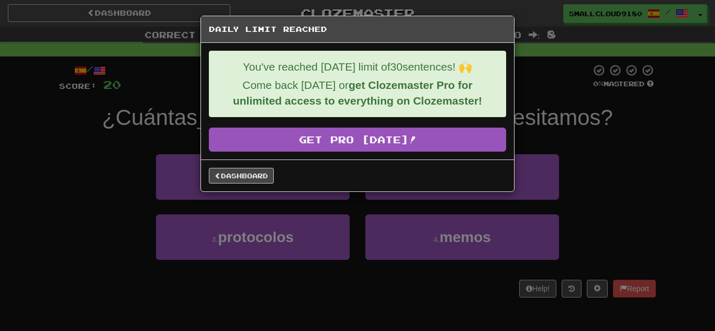 This screenshot has height=331, width=715. Describe the element at coordinates (241, 176) in the screenshot. I see `a: Dashboard` at that location.